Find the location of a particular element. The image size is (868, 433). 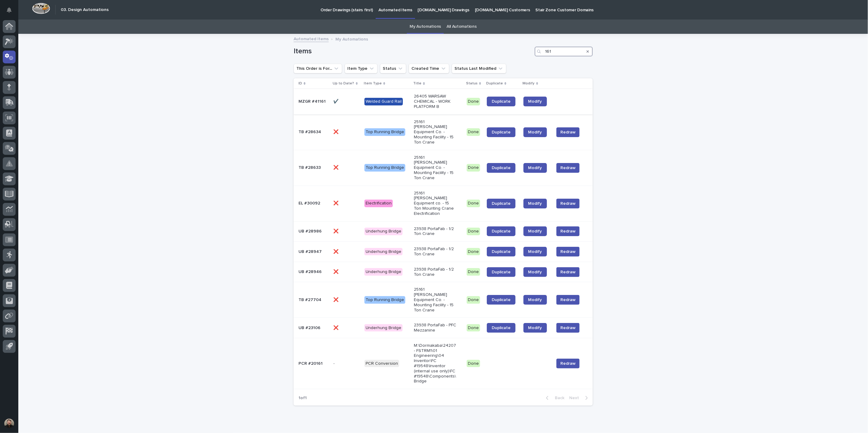

button: Notifications is located at coordinates (9, 10).